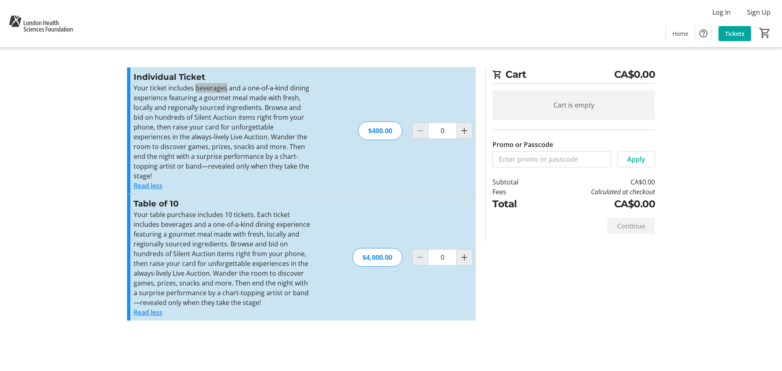 The width and height of the screenshot is (782, 371). What do you see at coordinates (765, 33) in the screenshot?
I see `button: Cart` at bounding box center [765, 33].